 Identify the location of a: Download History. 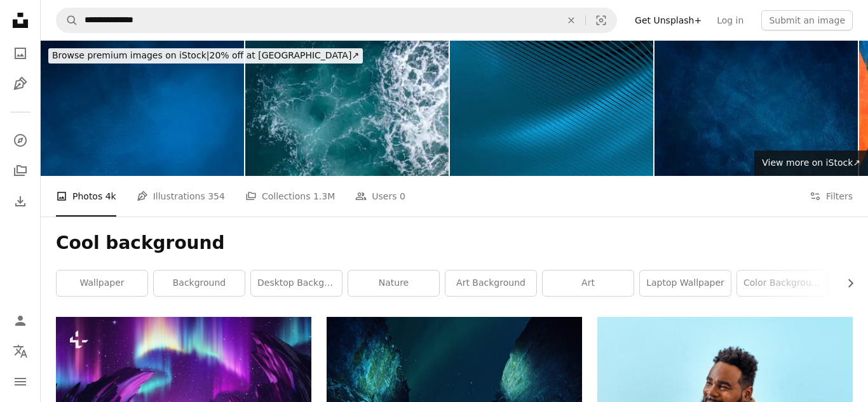
(20, 201).